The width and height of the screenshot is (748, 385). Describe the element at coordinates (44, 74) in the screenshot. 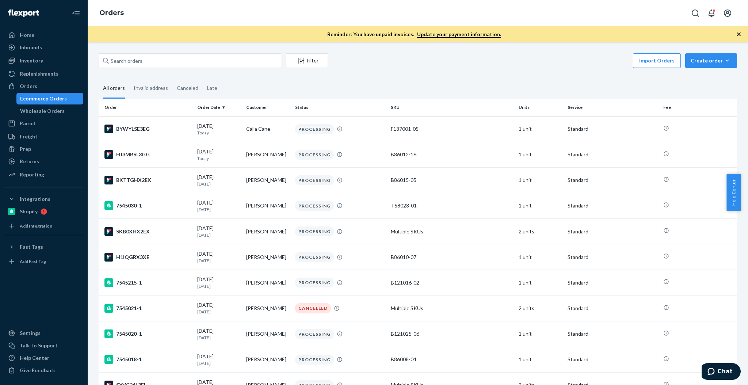

I see `a: Replenishments` at that location.